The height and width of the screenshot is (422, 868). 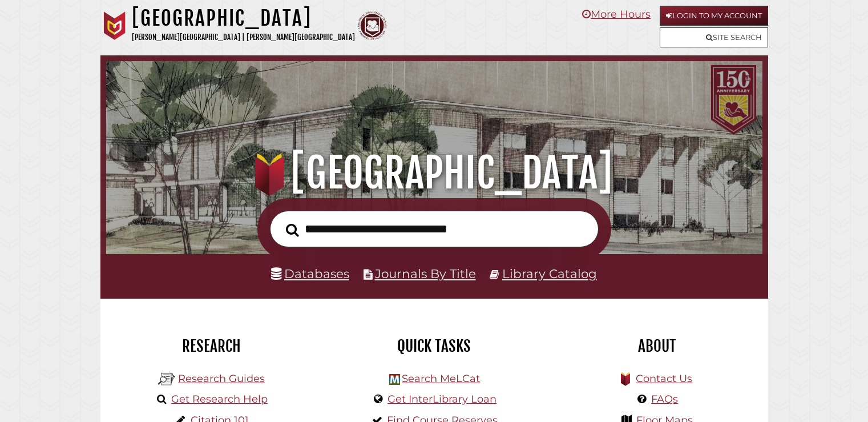 What do you see at coordinates (212, 346) in the screenshot?
I see `h2: Research` at bounding box center [212, 346].